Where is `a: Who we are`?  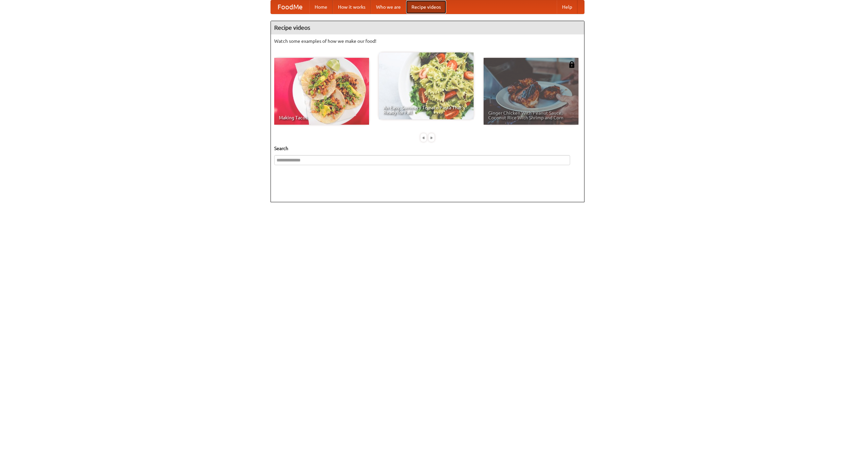 a: Who we are is located at coordinates (388, 7).